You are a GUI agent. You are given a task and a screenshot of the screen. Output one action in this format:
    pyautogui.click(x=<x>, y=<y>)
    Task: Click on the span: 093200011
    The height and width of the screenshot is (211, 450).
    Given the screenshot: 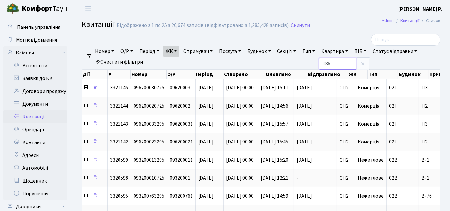 What is the action you would take?
    pyautogui.click(x=181, y=160)
    